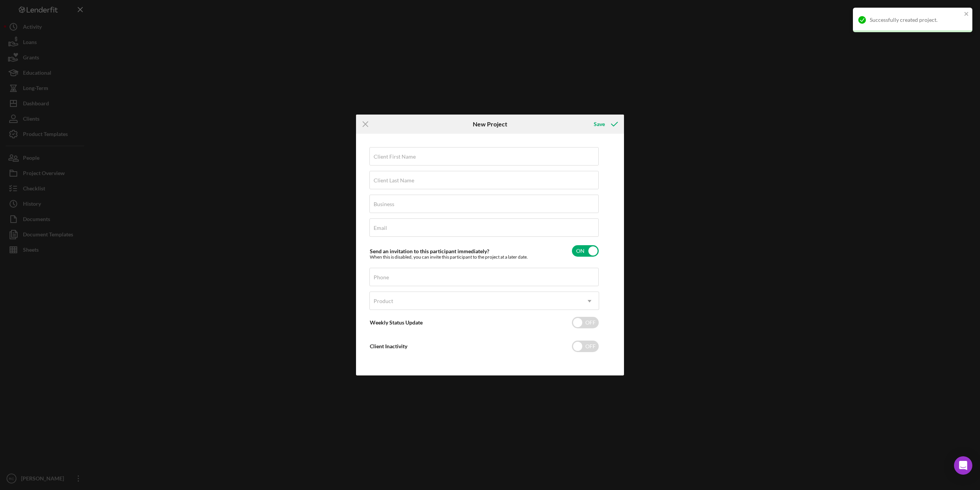  I want to click on label: Business, so click(384, 204).